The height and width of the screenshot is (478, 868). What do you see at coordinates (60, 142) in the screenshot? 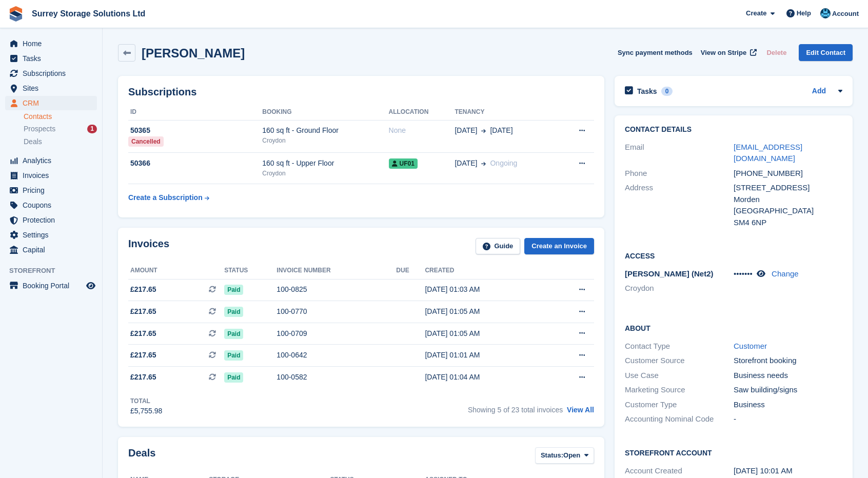
I see `a: Deals` at bounding box center [60, 142].